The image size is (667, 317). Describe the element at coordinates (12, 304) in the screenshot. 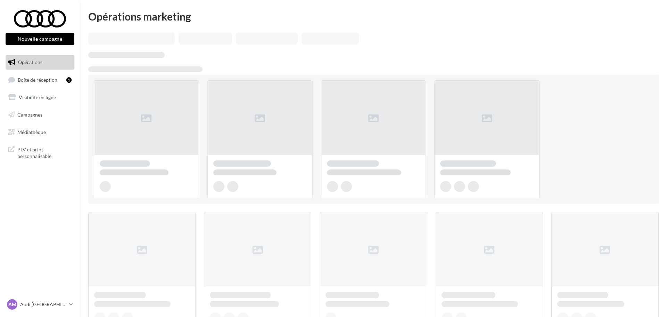

I see `span: AM` at that location.